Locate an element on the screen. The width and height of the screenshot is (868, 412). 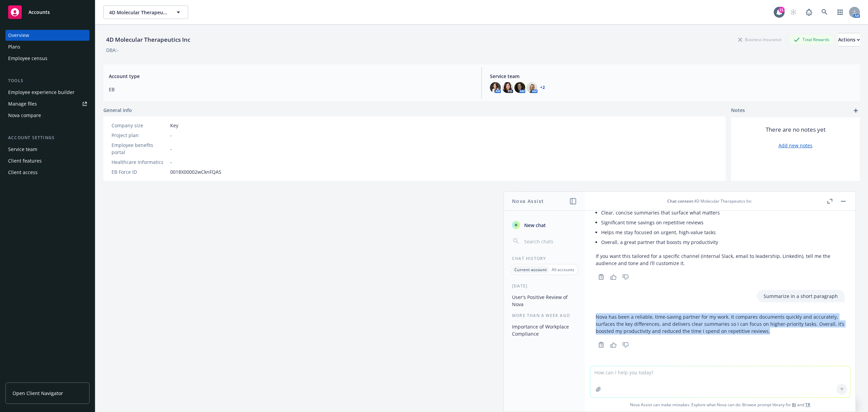
li: Clear, concise summaries that surface what matters is located at coordinates (723, 212).